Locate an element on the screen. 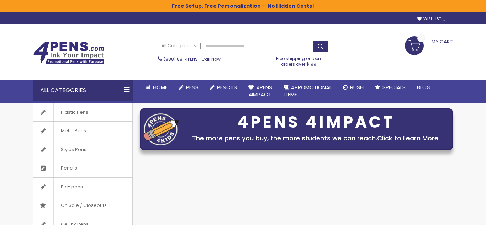 This screenshot has width=486, height=225. a: Plastic Pens is located at coordinates (83, 113).